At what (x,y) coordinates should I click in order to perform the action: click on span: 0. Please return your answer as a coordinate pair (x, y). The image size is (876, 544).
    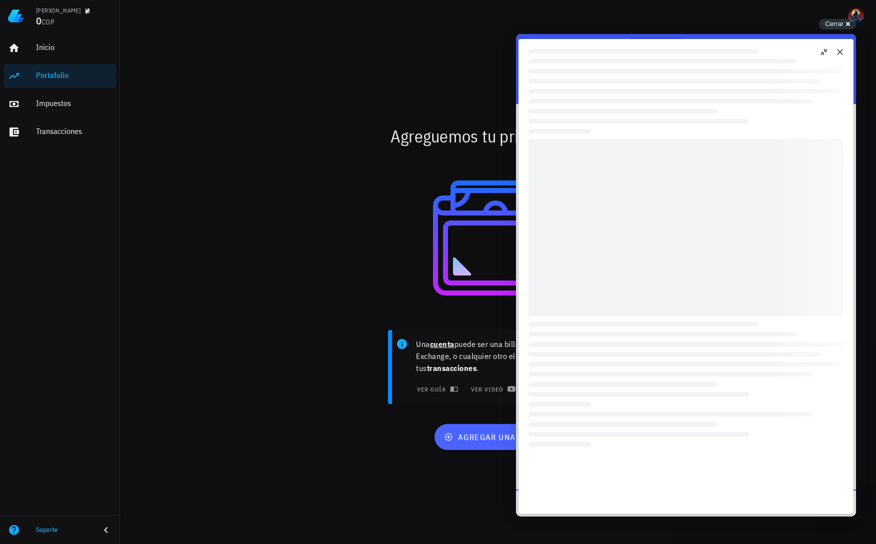
    Looking at the image, I should click on (38, 20).